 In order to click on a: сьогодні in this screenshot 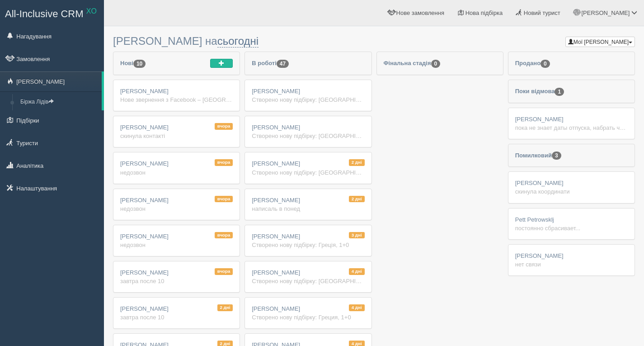, I will do `click(238, 41)`.